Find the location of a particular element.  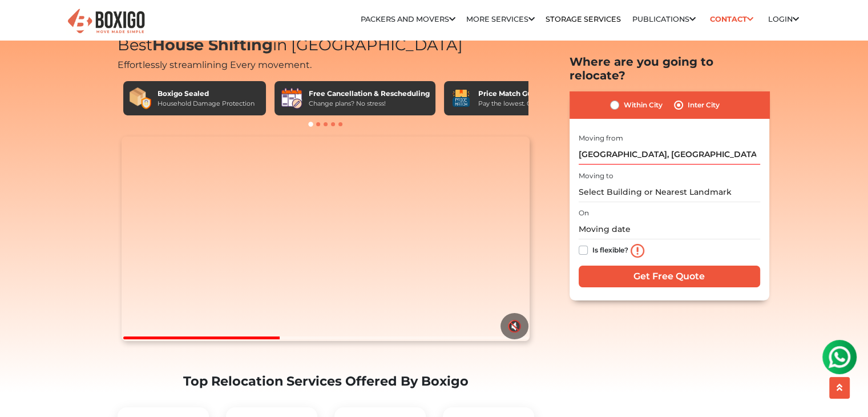

label: Is flexible? is located at coordinates (610, 249).